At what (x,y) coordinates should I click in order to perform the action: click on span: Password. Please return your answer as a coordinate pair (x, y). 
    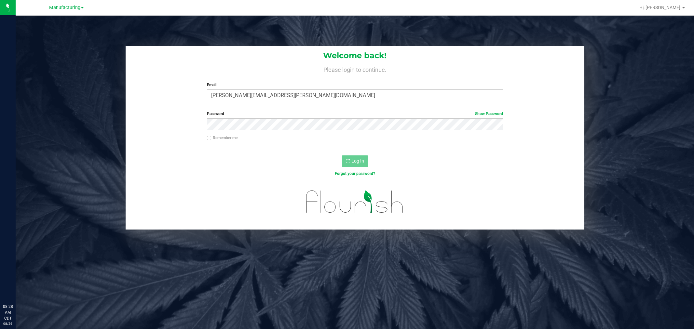
    Looking at the image, I should click on (215, 114).